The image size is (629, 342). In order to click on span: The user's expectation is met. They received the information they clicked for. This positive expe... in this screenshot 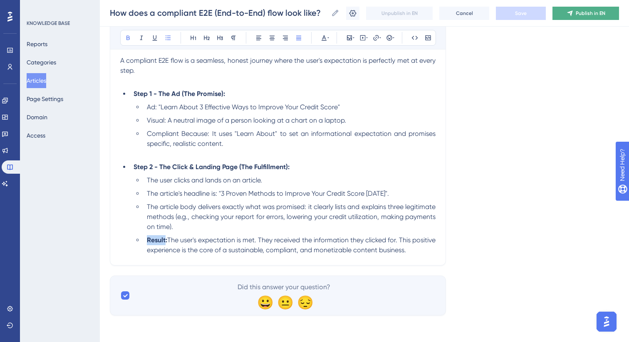, I will do `click(292, 245)`.